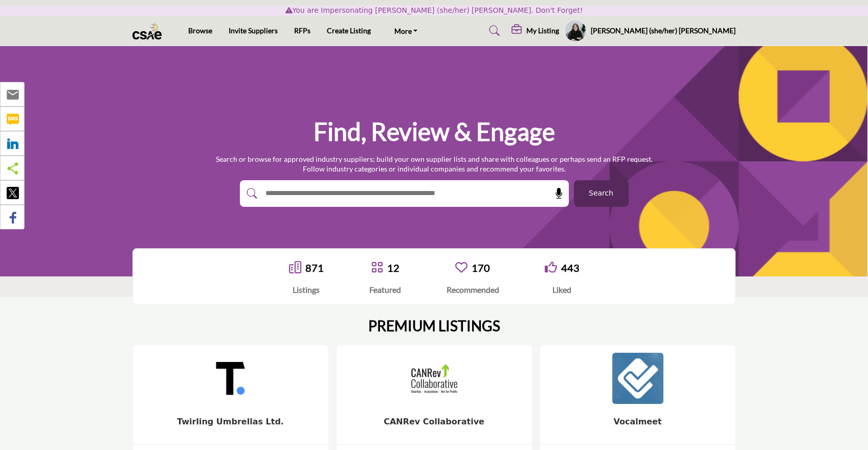 The height and width of the screenshot is (450, 868). I want to click on img: CANRev Collaborative, so click(434, 378).